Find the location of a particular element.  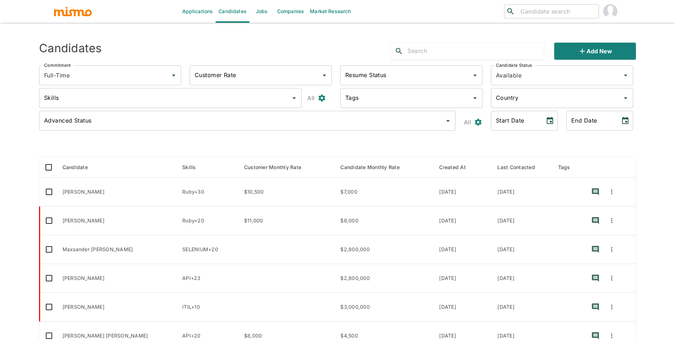

p: Ruby, Docker, RSpec, Ruby on Rails, AWS, React, Golang, Grafana, GitLab, AWS CloudWatch, Datadog,... is located at coordinates (208, 192).